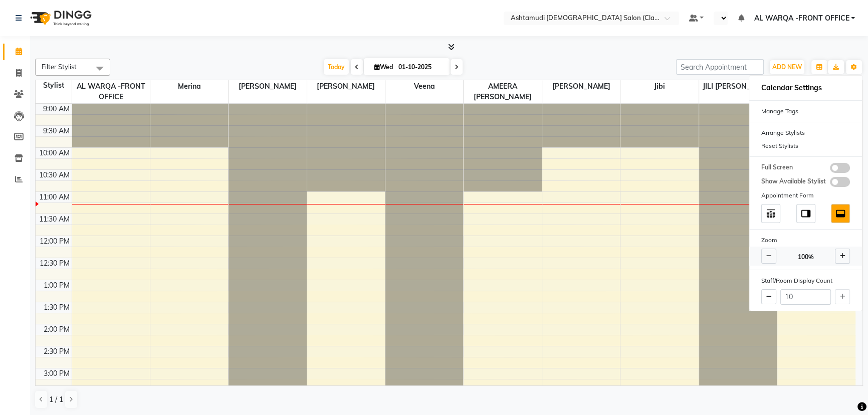 The height and width of the screenshot is (415, 868). I want to click on span: Merina, so click(188, 86).